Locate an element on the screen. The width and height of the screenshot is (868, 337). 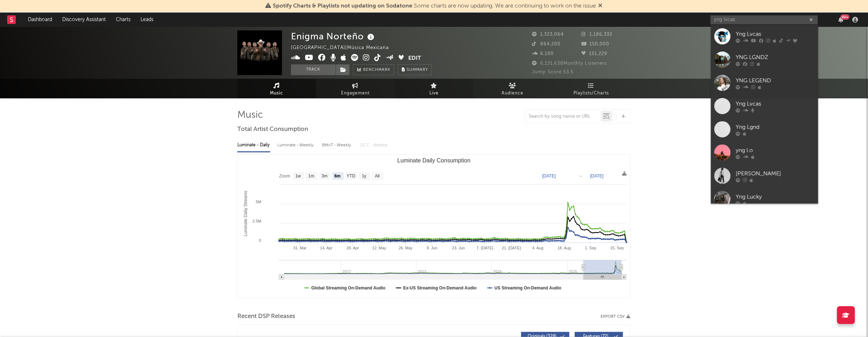
span: Playlists/Charts is located at coordinates (591, 93).